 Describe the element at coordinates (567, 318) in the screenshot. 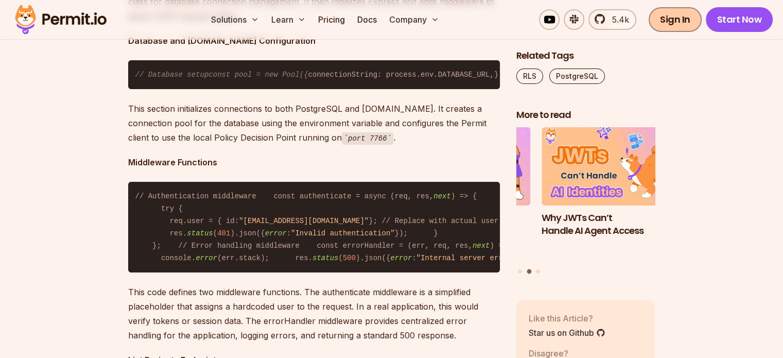

I see `p: Like this Article?` at that location.